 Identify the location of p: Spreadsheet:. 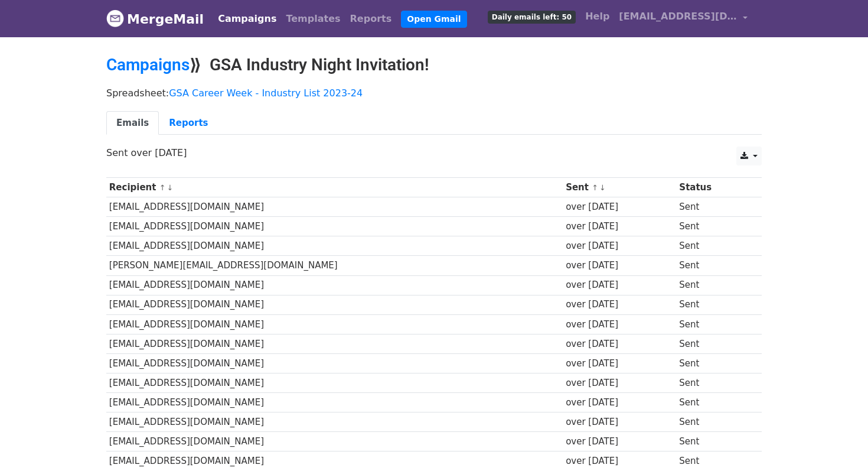
(434, 93).